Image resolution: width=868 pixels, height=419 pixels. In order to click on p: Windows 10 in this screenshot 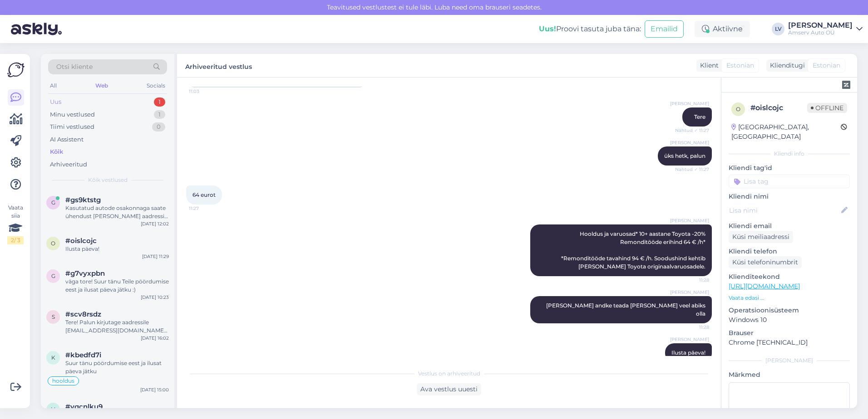, I will do `click(789, 320)`.